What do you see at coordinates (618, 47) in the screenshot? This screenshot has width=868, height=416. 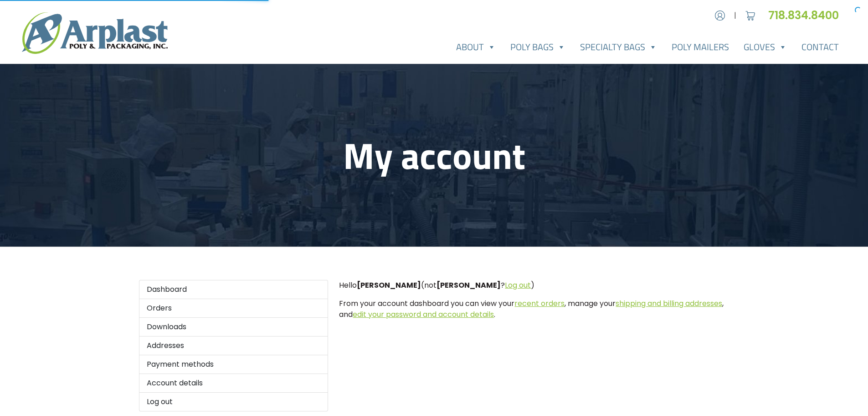 I see `a: Specialty Bags` at bounding box center [618, 47].